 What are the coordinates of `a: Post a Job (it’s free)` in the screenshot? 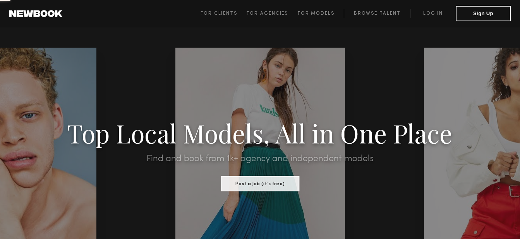 It's located at (260, 183).